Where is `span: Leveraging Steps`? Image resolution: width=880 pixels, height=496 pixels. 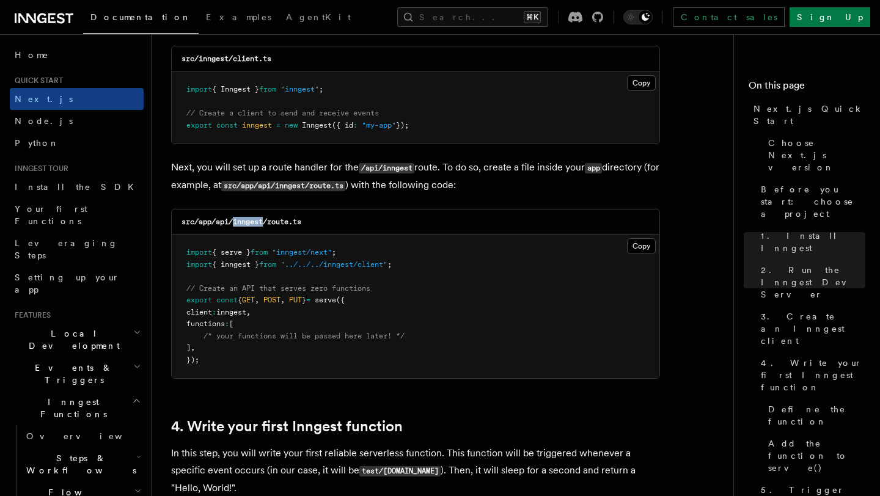 span: Leveraging Steps is located at coordinates (66, 249).